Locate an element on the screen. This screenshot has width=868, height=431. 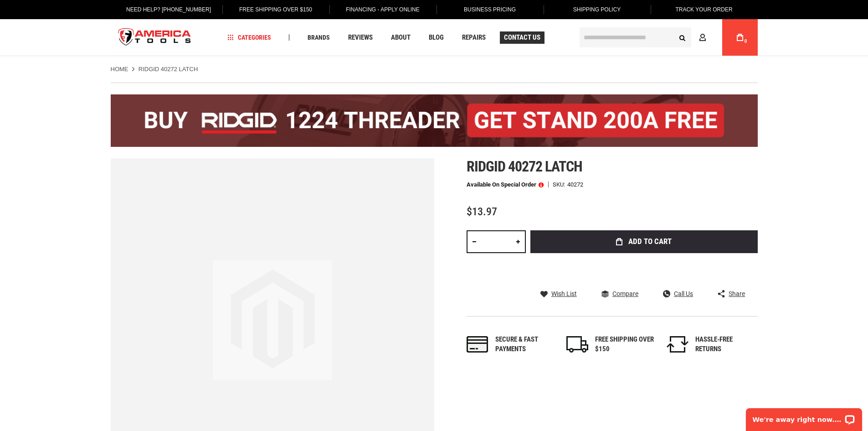
span: Shipping Policy is located at coordinates (597, 9).